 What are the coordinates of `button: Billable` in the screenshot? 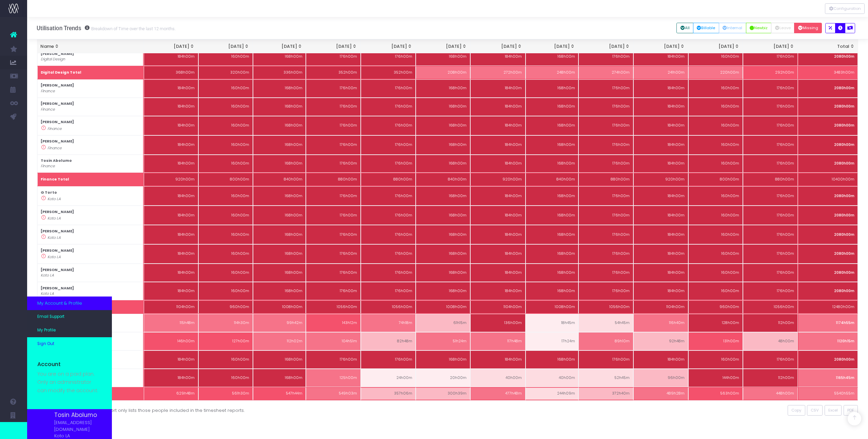 It's located at (706, 28).